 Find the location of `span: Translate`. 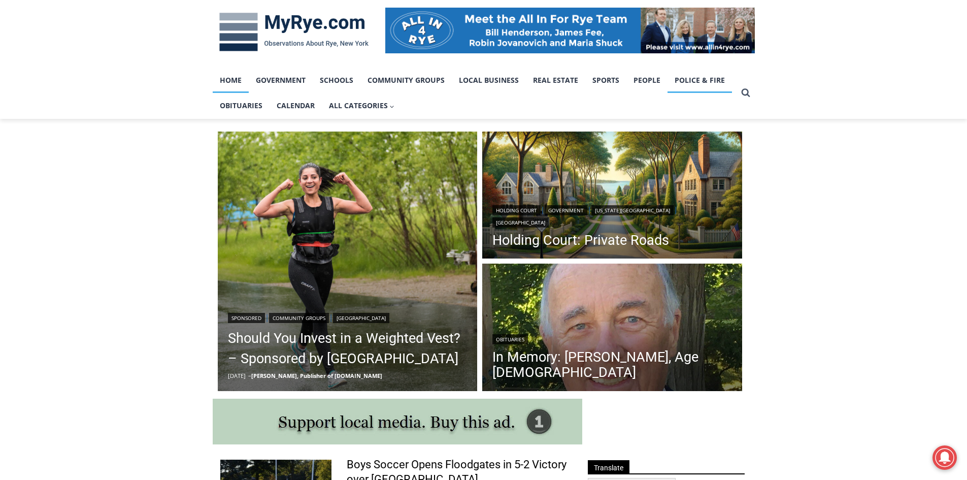

span: Translate is located at coordinates (608, 466).